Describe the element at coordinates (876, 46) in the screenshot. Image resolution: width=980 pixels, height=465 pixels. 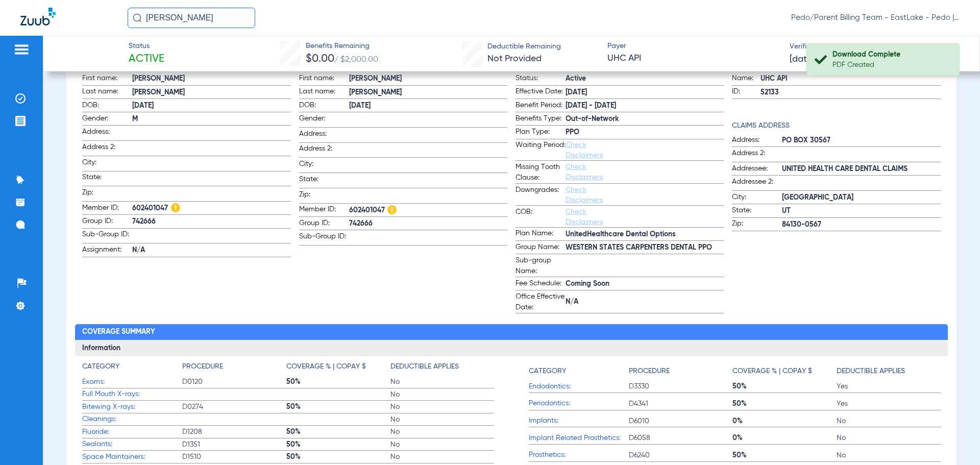
I see `span: Verified On` at that location.